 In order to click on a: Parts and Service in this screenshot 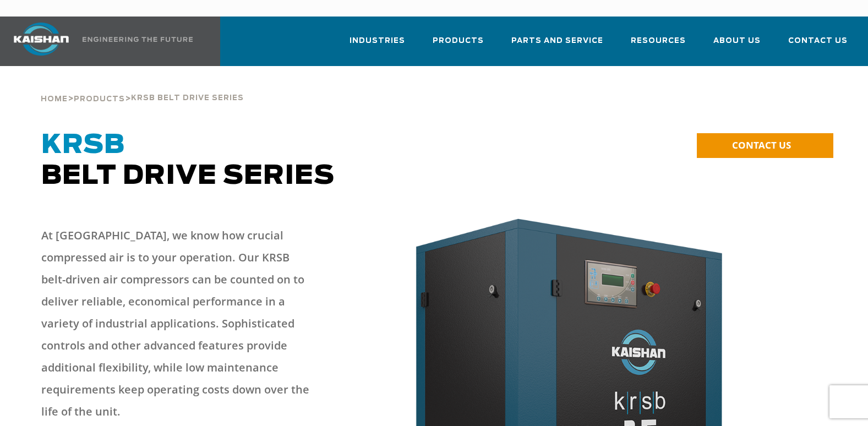, I will do `click(557, 45)`.